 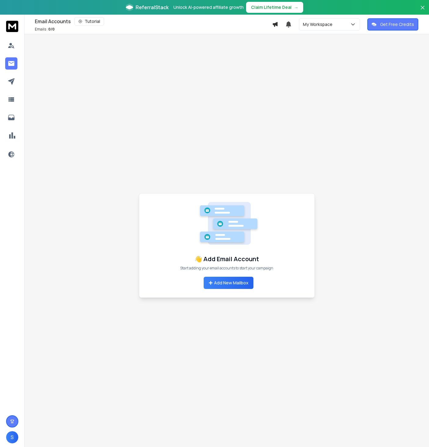 What do you see at coordinates (274, 7) in the screenshot?
I see `button: Claim Lifetime Deal→` at bounding box center [274, 7].